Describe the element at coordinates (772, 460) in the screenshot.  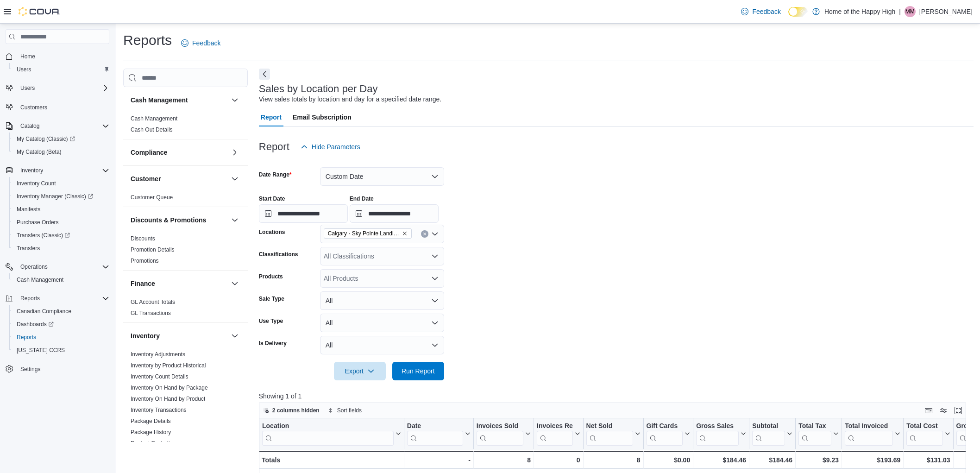
I see `div: $184.46` at that location.